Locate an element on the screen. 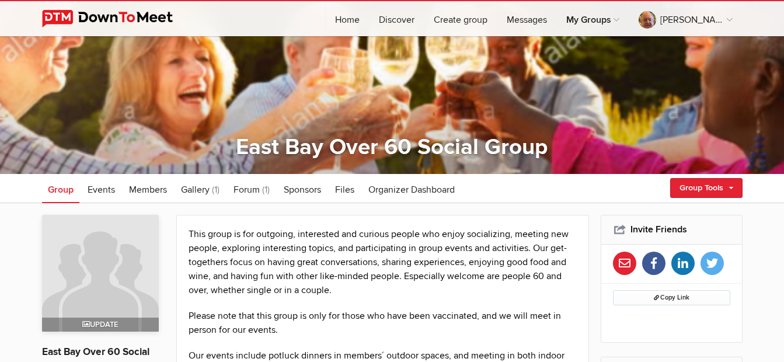 This screenshot has width=784, height=362. a: Members is located at coordinates (148, 189).